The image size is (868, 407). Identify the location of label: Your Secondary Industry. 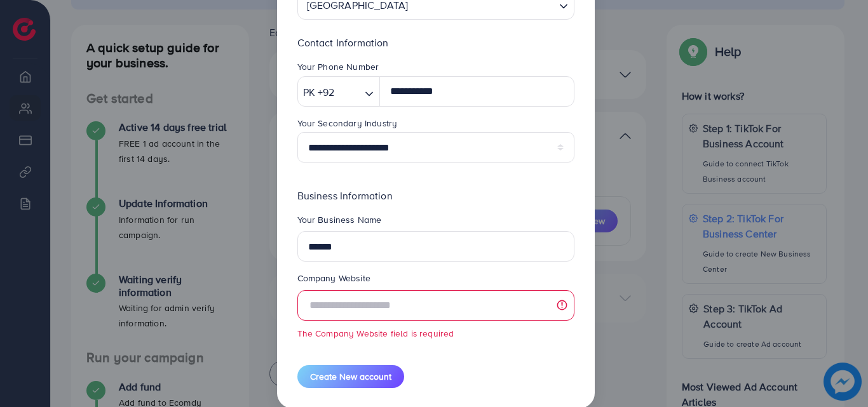
(348, 123).